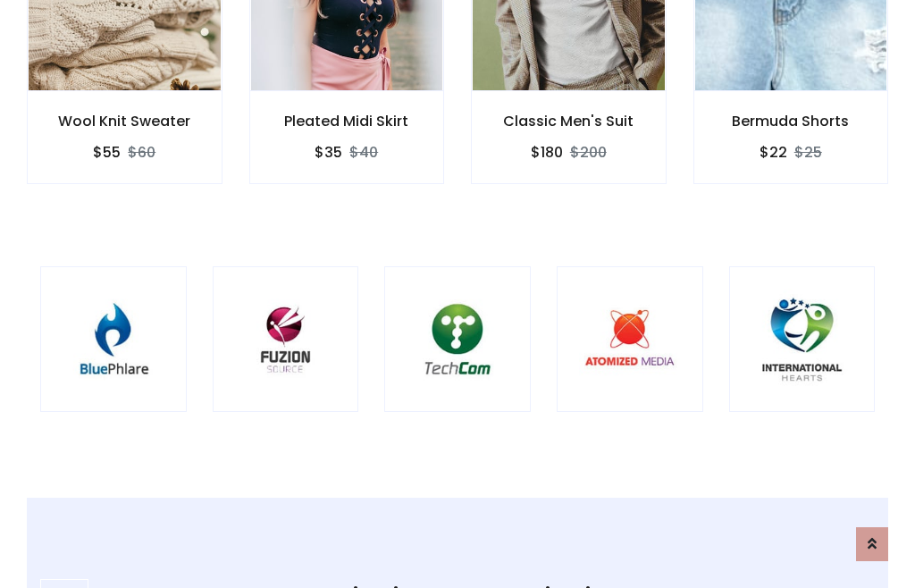  I want to click on del: $60, so click(141, 152).